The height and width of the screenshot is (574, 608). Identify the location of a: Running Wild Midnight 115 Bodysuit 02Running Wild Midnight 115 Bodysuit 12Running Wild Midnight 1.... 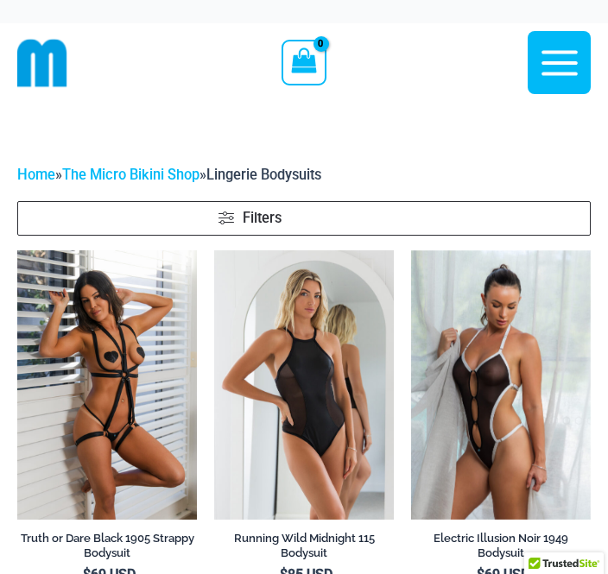
(304, 385).